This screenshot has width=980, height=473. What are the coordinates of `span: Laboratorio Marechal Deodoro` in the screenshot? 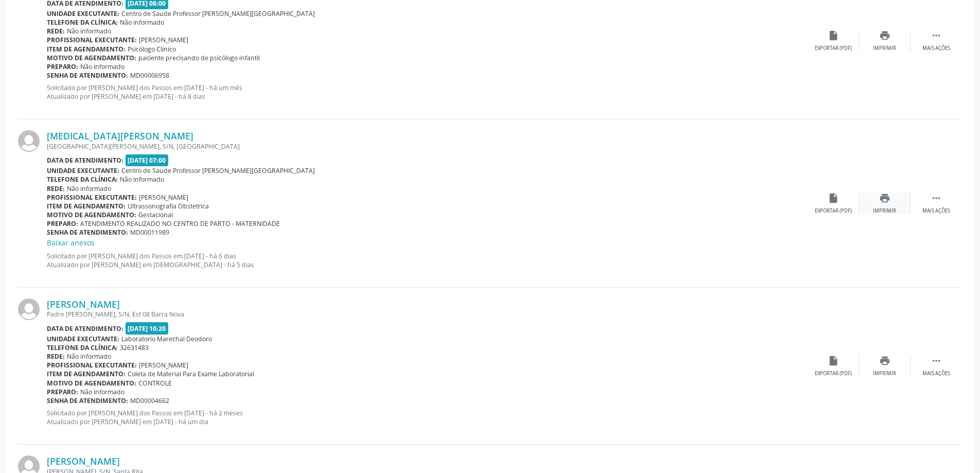 It's located at (167, 339).